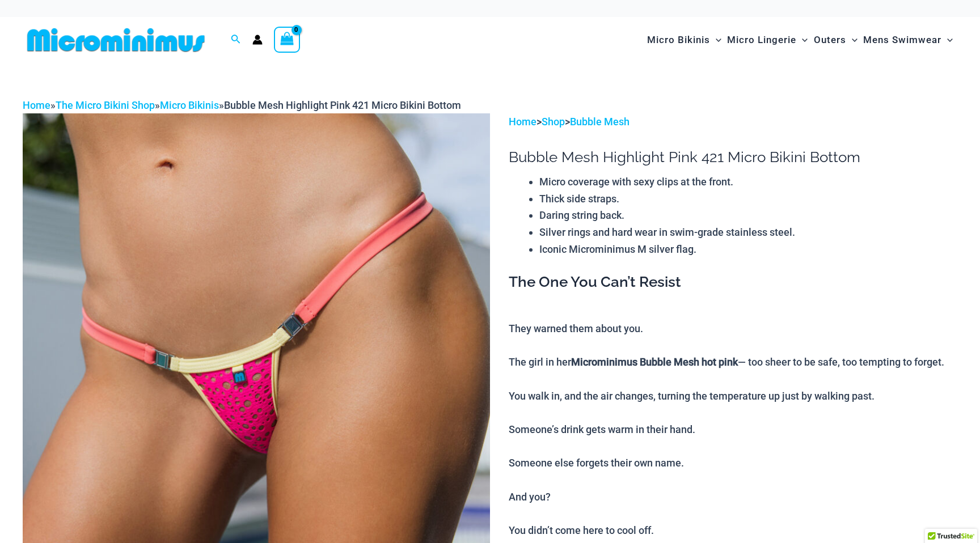 This screenshot has height=543, width=980. I want to click on a: Micro LingerieMenu ToggleMenu Toggle, so click(768, 40).